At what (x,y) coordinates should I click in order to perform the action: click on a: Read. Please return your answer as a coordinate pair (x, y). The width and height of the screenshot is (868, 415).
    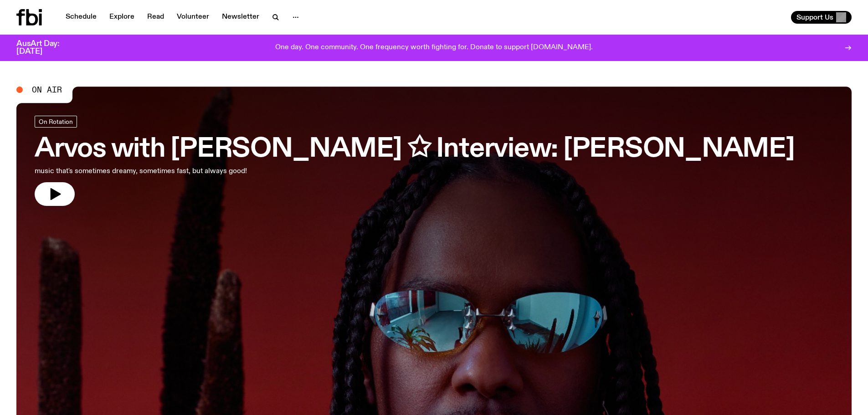
    Looking at the image, I should click on (156, 17).